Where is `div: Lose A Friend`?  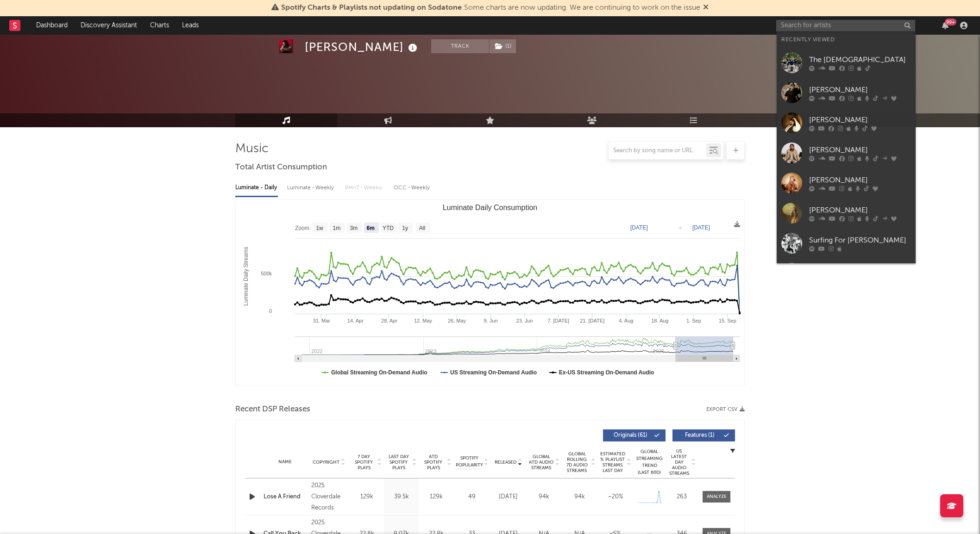
div: Lose A Friend is located at coordinates (284, 497).